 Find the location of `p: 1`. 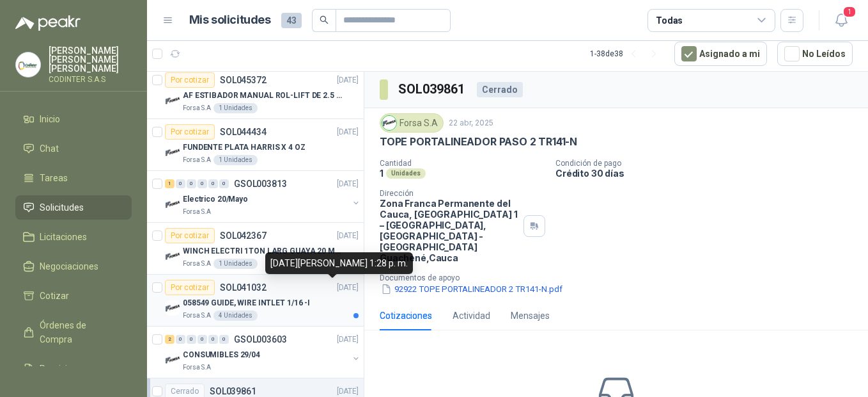

p: 1 is located at coordinates (382, 172).